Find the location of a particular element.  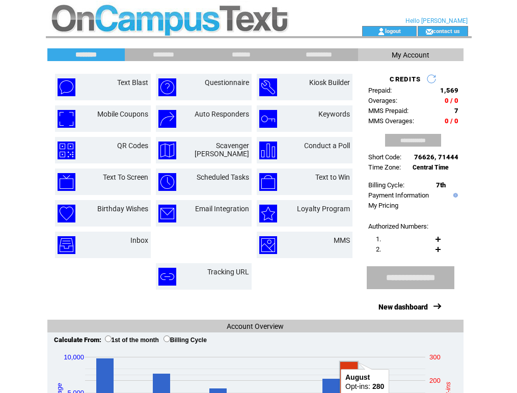

a: Auto Responders is located at coordinates (222, 114).